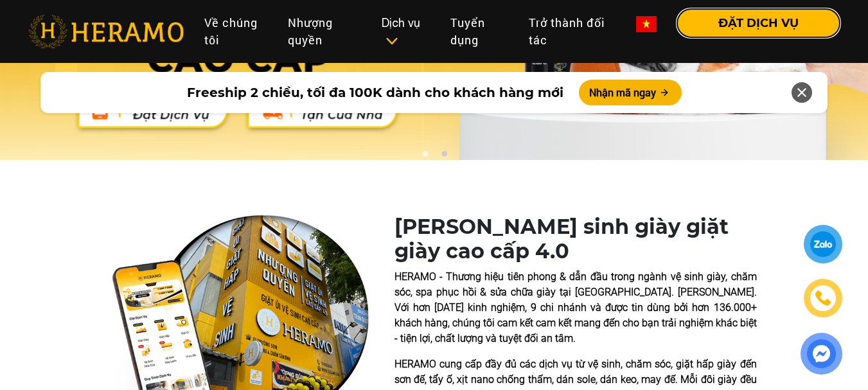 The height and width of the screenshot is (390, 868). What do you see at coordinates (375, 93) in the screenshot?
I see `span: Freeship 2 chiều, tối đa 100K dành cho khách hàng mới` at bounding box center [375, 93].